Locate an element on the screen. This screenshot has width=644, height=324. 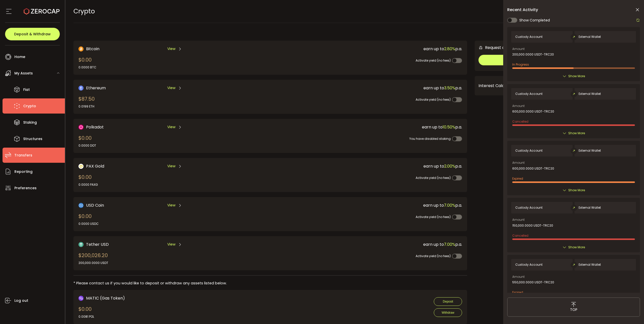
button: Deposit is located at coordinates (448, 301).